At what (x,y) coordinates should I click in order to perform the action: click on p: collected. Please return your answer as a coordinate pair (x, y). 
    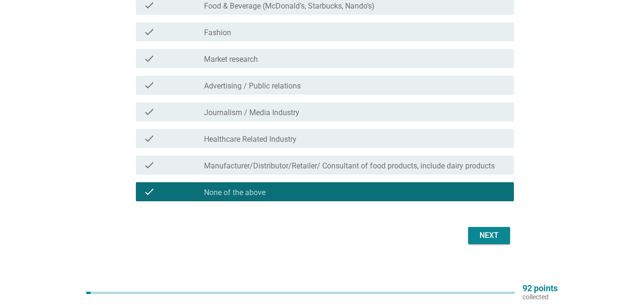
    Looking at the image, I should click on (540, 297).